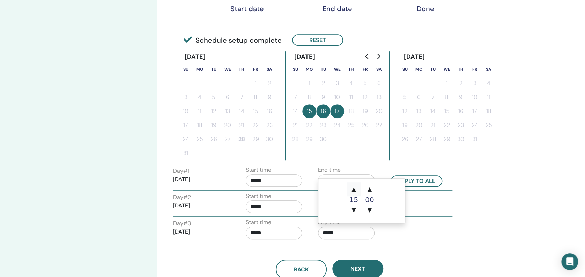  I want to click on span: Schedule setup complete, so click(233, 40).